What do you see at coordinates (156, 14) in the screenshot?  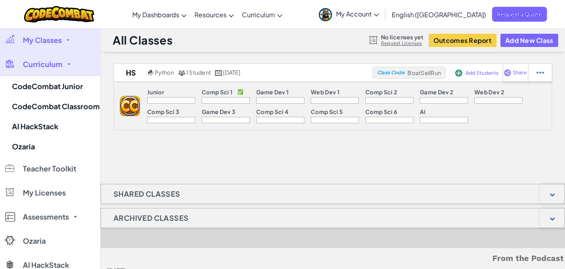 I see `span: My Dashboards` at bounding box center [156, 14].